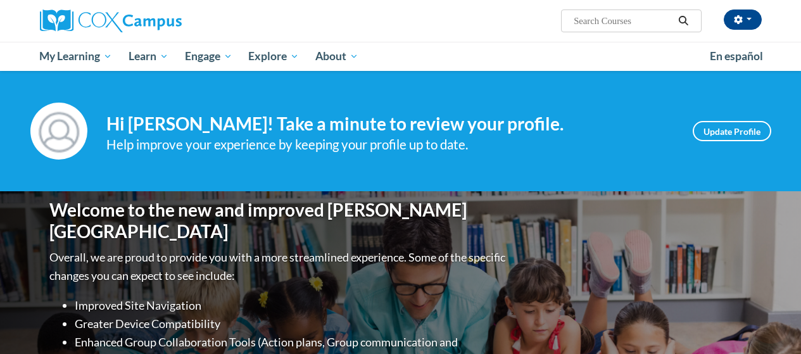 Image resolution: width=801 pixels, height=354 pixels. I want to click on span: Explore, so click(273, 56).